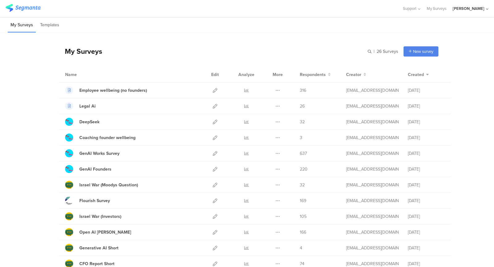  Describe the element at coordinates (93, 216) in the screenshot. I see `a: Israel War (Investors)` at that location.